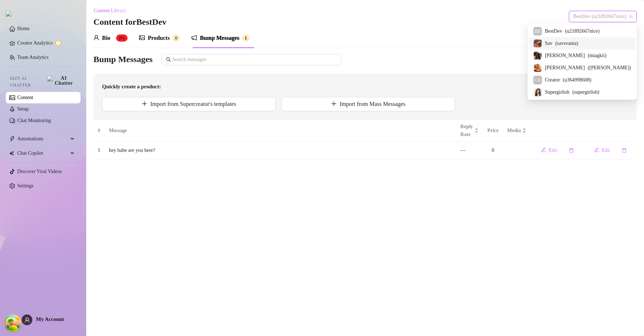 The height and width of the screenshot is (336, 644). What do you see at coordinates (372, 104) in the screenshot?
I see `span: Import from Mass Messages` at bounding box center [372, 104].